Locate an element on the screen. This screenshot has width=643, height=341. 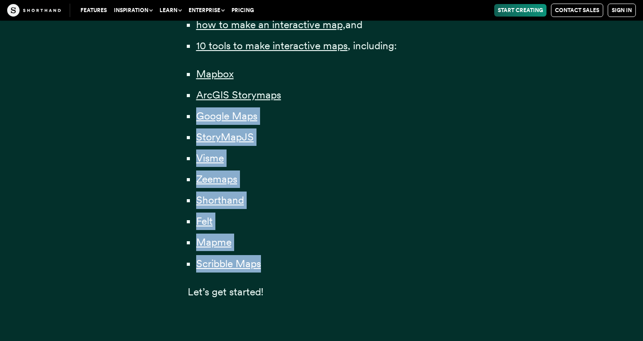
img: The Craft is located at coordinates (34, 10).